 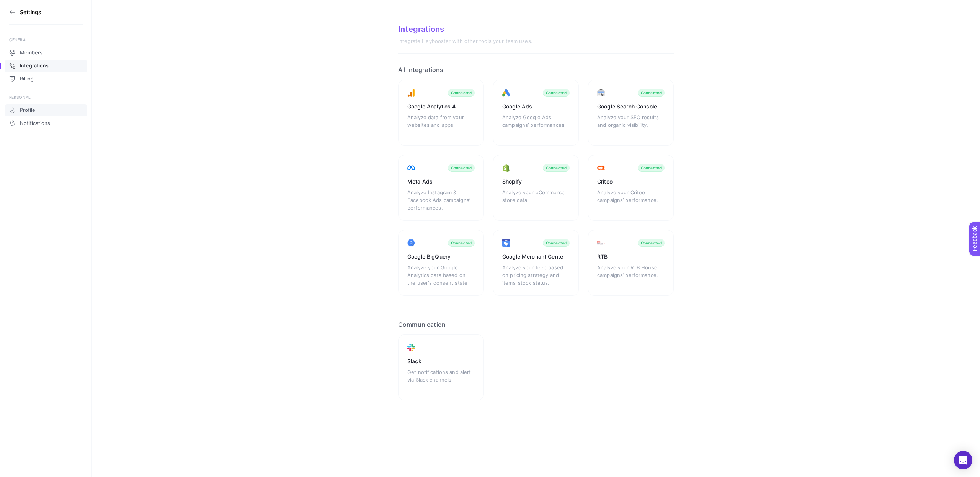 What do you see at coordinates (536, 275) in the screenshot?
I see `div: Analyze your feed based on pricing strategy and items’ stock status.` at bounding box center [536, 275].